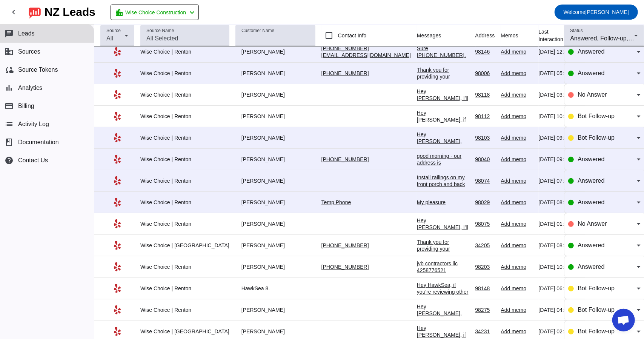 This screenshot has height=339, width=644. I want to click on div: 98029, so click(485, 202).